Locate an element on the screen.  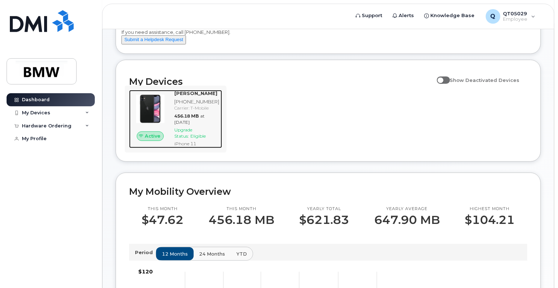
p: 456.18 MB is located at coordinates (241, 220).